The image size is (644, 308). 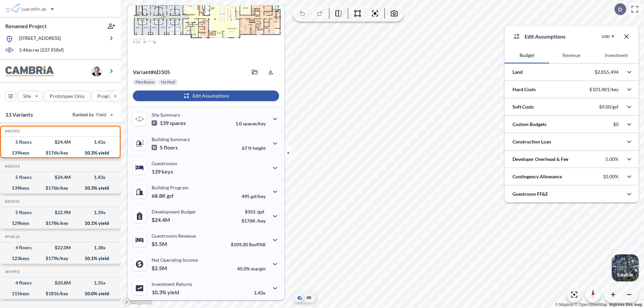 What do you see at coordinates (138, 302) in the screenshot?
I see `a: Mapbox homepage` at bounding box center [138, 302].